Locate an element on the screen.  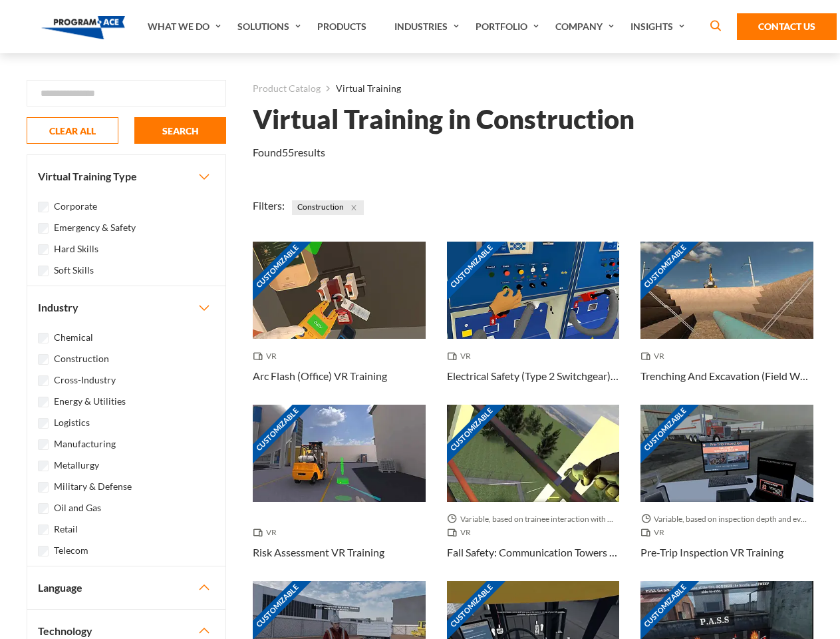
h3: Fall Safety: Communication Towers VR Training is located at coordinates (534, 552).